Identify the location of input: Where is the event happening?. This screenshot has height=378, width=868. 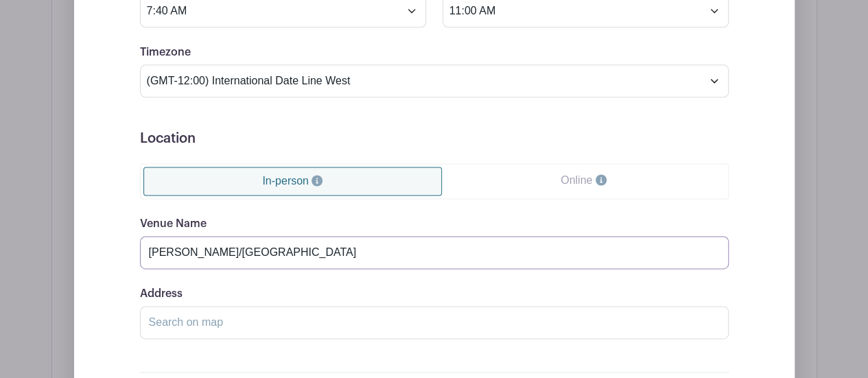
(434, 252).